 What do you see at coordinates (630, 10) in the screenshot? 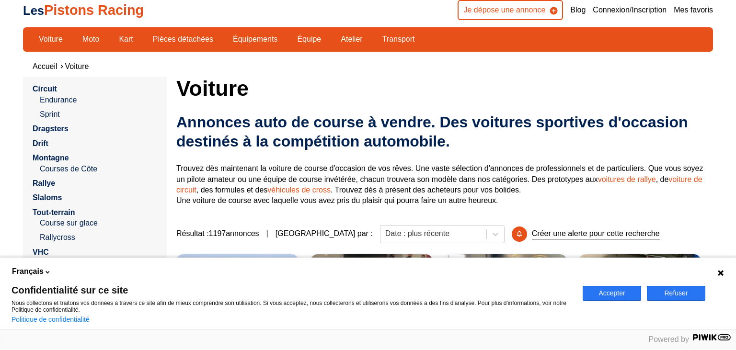
I see `a: Connexion/Inscription` at bounding box center [630, 10].